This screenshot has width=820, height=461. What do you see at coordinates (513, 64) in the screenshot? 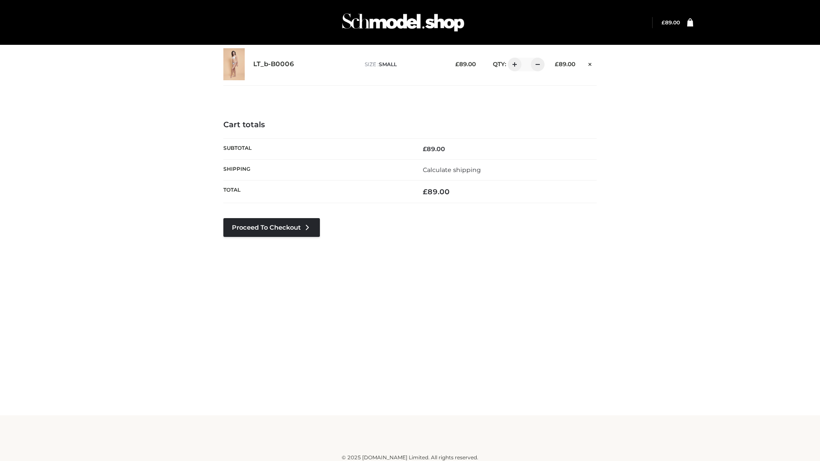
I see `div: QTY:` at bounding box center [513, 64].